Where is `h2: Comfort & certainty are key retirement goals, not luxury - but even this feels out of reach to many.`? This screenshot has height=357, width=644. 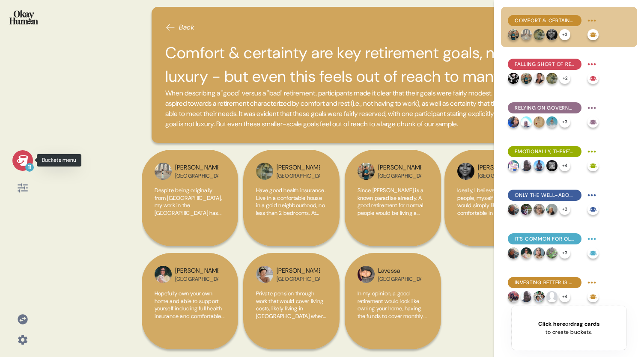
h2: Comfort & certainty are key retirement goals, not luxury - but even this feels out of reach to many. is located at coordinates (345, 65).